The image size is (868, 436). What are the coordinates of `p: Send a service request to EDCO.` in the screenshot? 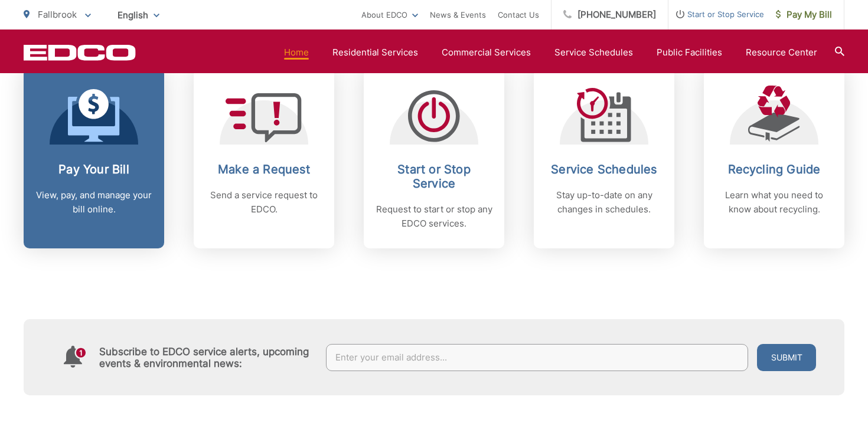 It's located at (264, 202).